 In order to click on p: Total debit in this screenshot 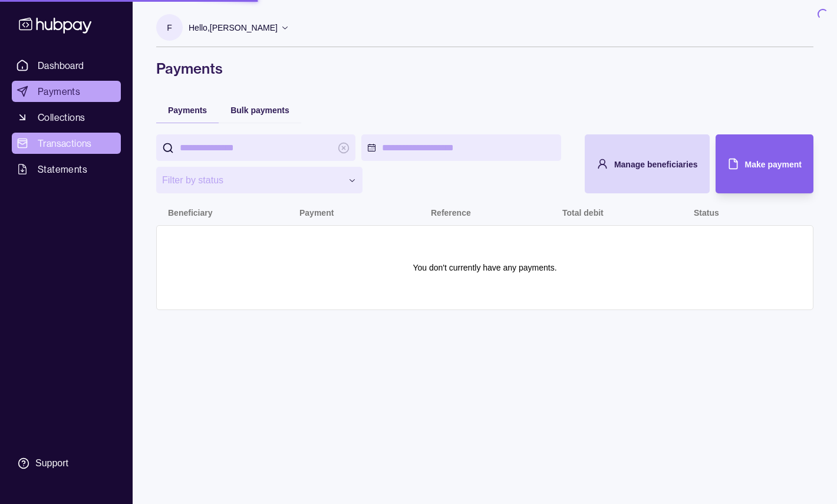, I will do `click(583, 213)`.